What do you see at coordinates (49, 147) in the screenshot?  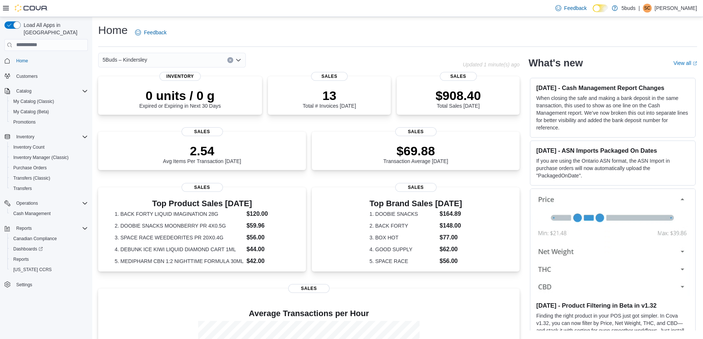 I see `button: Inventory Count` at bounding box center [49, 147].